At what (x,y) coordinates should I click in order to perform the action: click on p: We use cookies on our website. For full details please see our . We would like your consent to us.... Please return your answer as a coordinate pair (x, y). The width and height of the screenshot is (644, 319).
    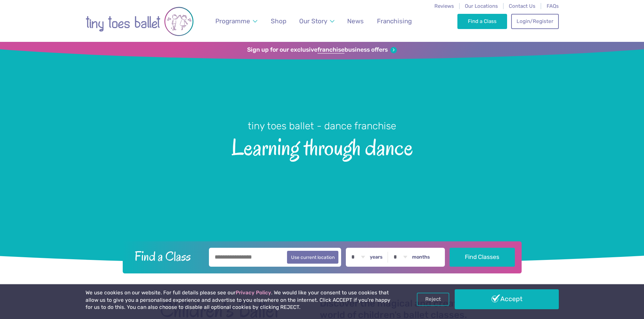
    Looking at the image, I should click on (239, 301).